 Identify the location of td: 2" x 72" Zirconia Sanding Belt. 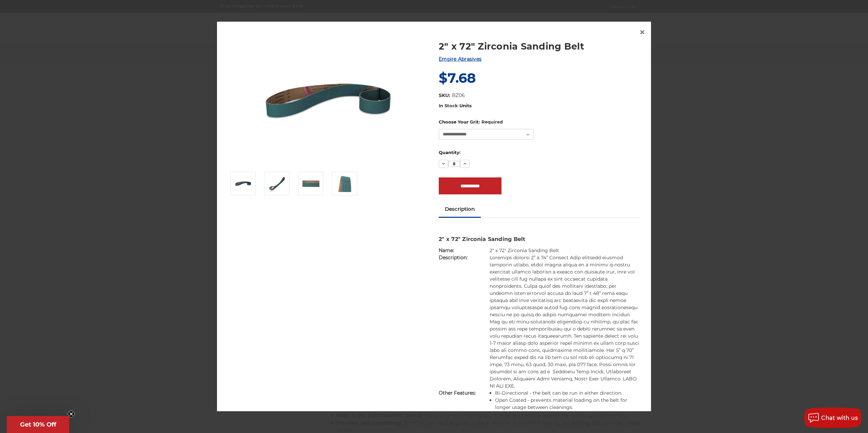
(565, 251).